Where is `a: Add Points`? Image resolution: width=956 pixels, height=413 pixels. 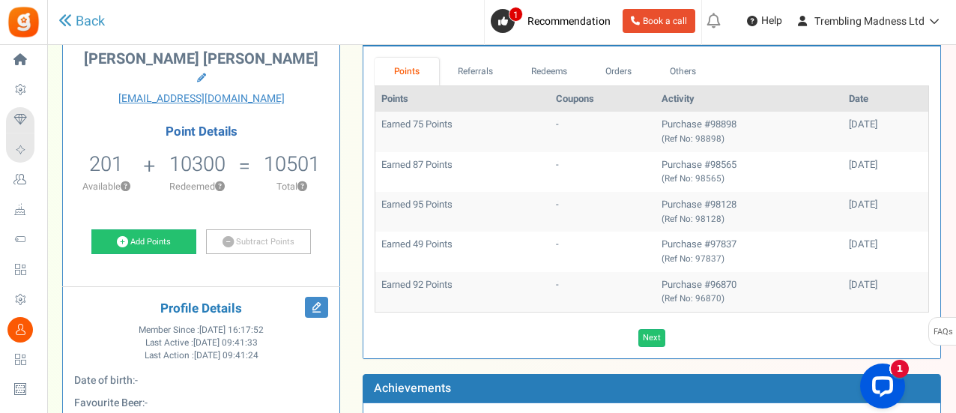
a: Add Points is located at coordinates (144, 242).